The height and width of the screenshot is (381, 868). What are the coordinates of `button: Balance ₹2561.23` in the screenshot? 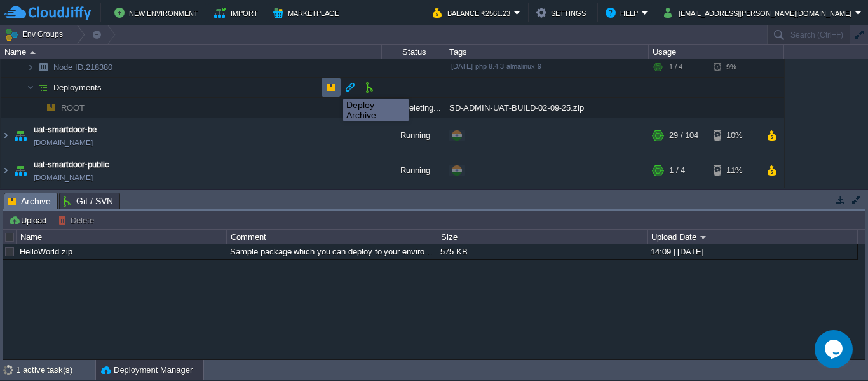 It's located at (473, 13).